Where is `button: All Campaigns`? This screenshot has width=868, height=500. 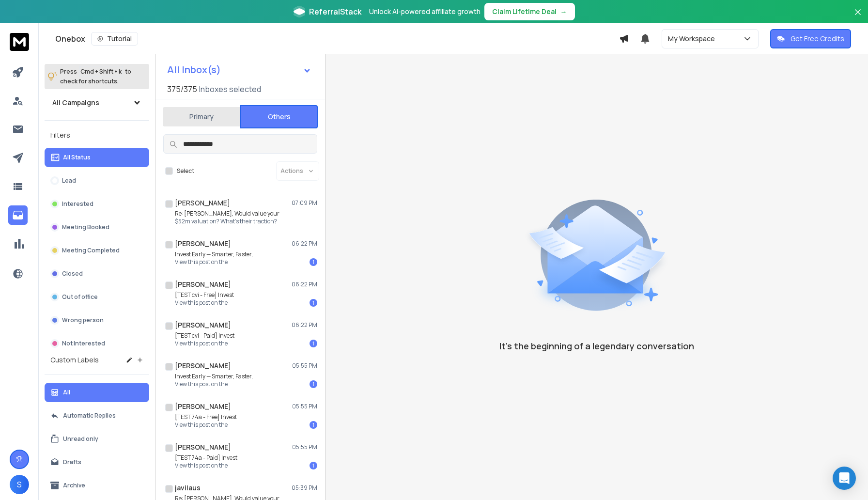 button: All Campaigns is located at coordinates (97, 103).